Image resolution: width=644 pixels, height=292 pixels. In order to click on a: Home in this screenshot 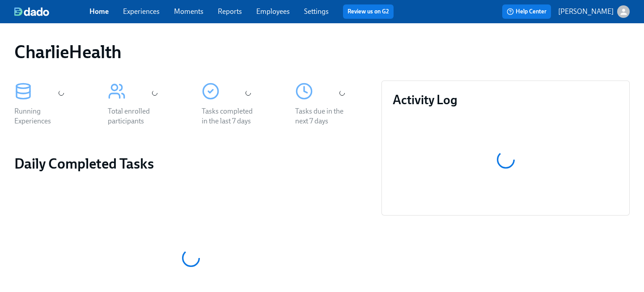, I will do `click(99, 12)`.